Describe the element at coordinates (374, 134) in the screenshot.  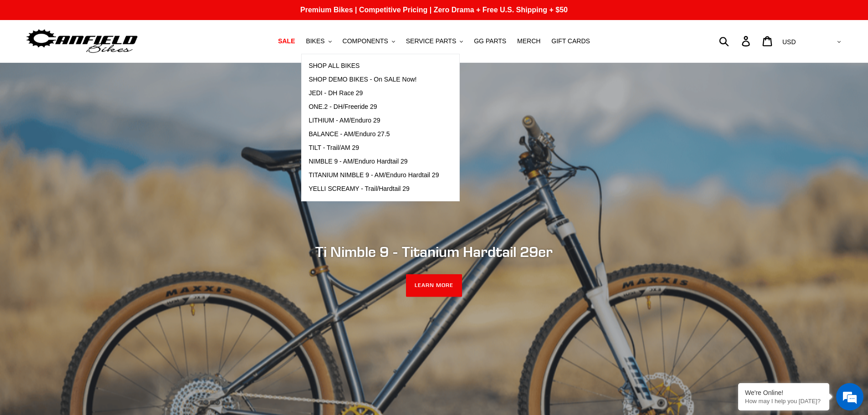
I see `a: BALANCE - AM/Enduro 27.5` at that location.